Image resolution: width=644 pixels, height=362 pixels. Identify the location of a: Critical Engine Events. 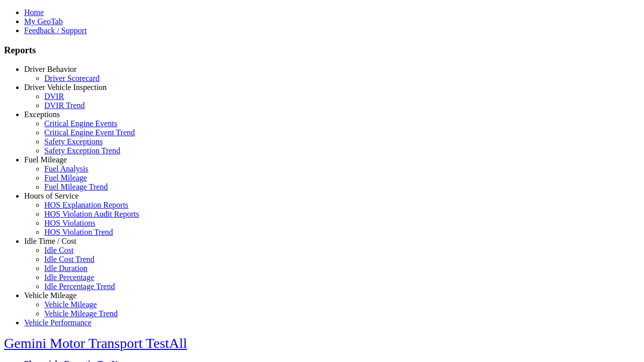
(81, 123).